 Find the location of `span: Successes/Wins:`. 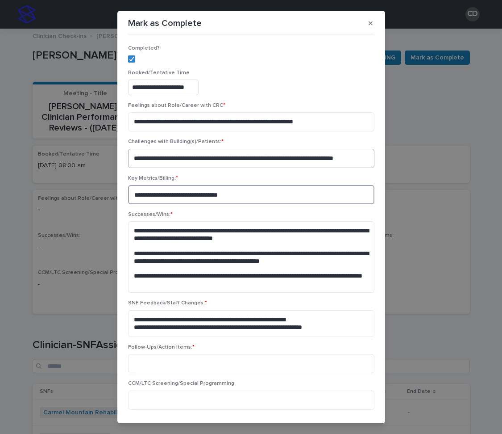

span: Successes/Wins: is located at coordinates (150, 214).